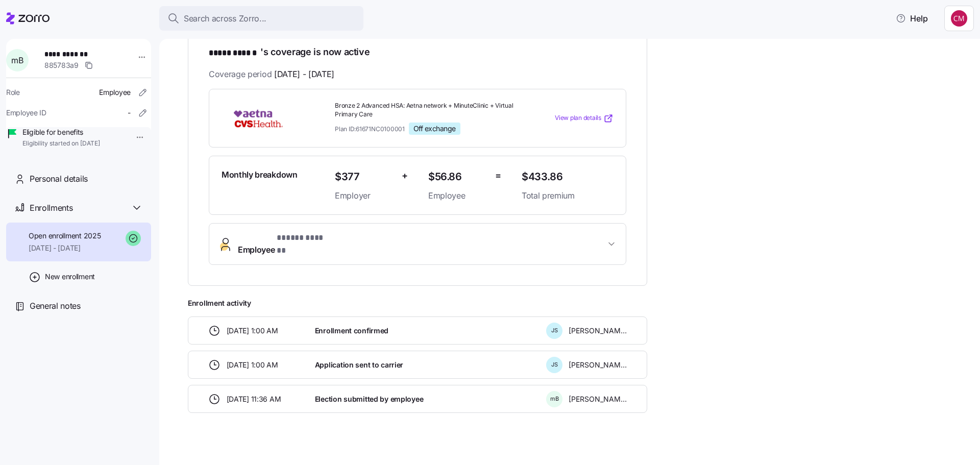  What do you see at coordinates (568, 177) in the screenshot?
I see `span: $433.86` at bounding box center [568, 177].